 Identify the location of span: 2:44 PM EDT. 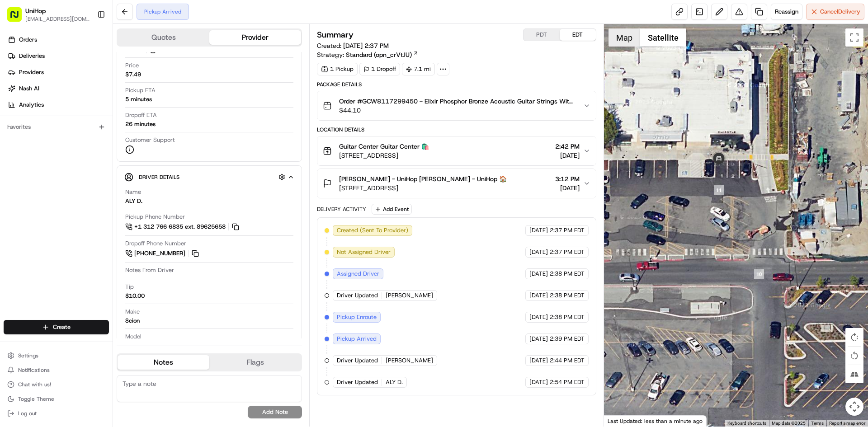
(567, 361).